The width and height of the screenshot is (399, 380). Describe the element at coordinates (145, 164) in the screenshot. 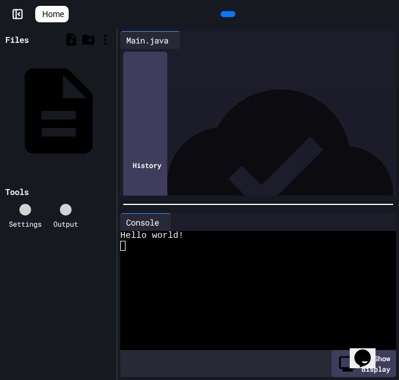

I see `div: History` at that location.